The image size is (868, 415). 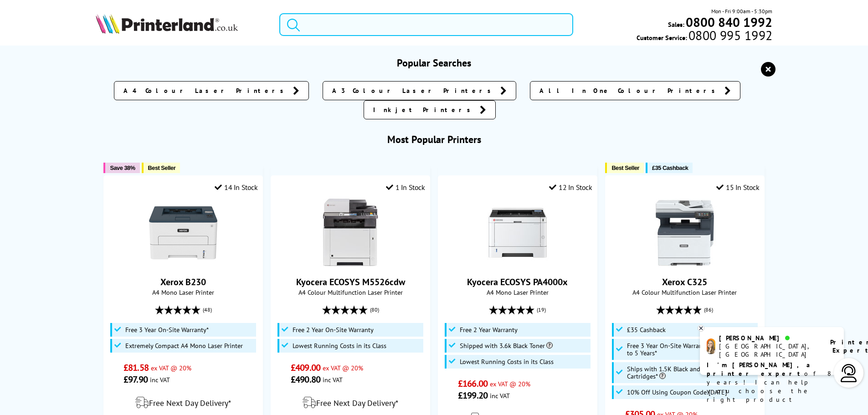 What do you see at coordinates (206, 90) in the screenshot?
I see `span: A4 Colour Laser Printers` at bounding box center [206, 90].